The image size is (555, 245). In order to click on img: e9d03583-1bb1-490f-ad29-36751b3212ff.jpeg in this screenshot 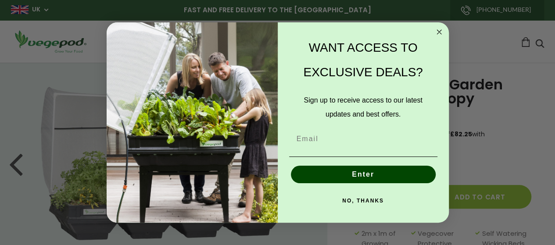, I will do `click(192, 122)`.